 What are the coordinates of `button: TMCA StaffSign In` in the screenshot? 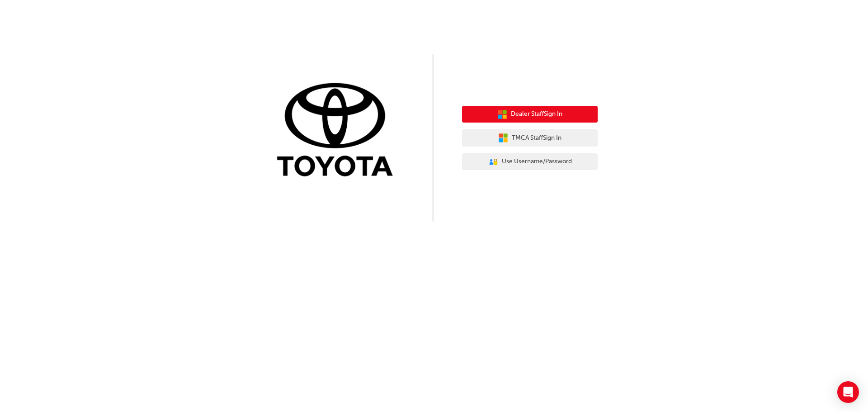 It's located at (530, 138).